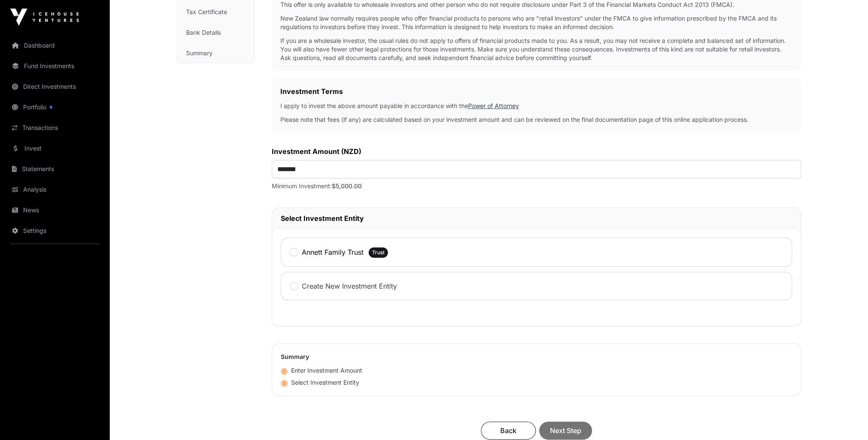 The height and width of the screenshot is (440, 868). I want to click on p: Please note that fees (if any) are calculated based on your investment amount and can be reviewed..., so click(536, 119).